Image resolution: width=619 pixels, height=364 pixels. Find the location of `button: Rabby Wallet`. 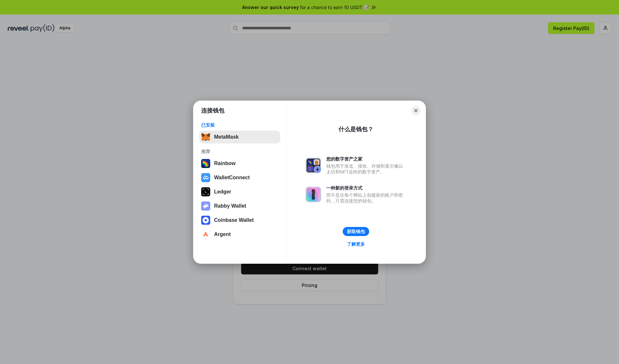

button: Rabby Wallet is located at coordinates (239, 206).